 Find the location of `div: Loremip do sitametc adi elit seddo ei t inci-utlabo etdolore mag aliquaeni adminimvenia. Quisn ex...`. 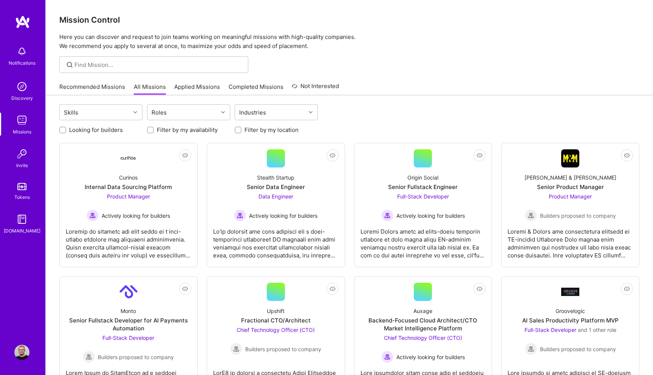

div: Loremip do sitametc adi elit seddo ei t inci-utlabo etdolore mag aliquaeni adminimvenia. Quisn ex... is located at coordinates (128, 240).